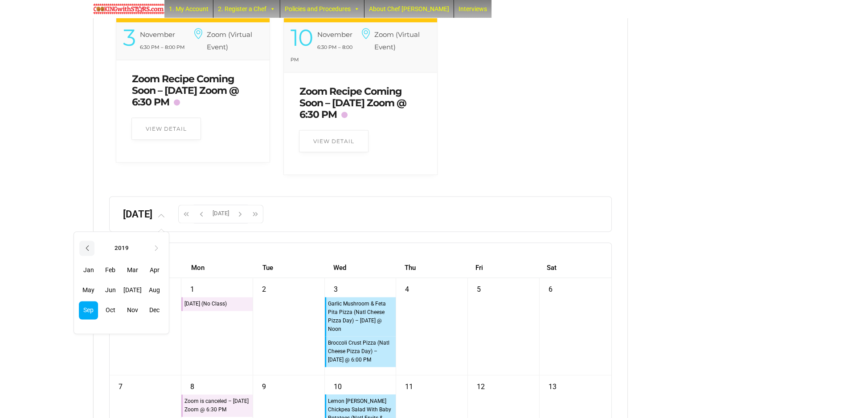 This screenshot has height=418, width=868. What do you see at coordinates (301, 37) in the screenshot?
I see `div: 10` at bounding box center [301, 37].